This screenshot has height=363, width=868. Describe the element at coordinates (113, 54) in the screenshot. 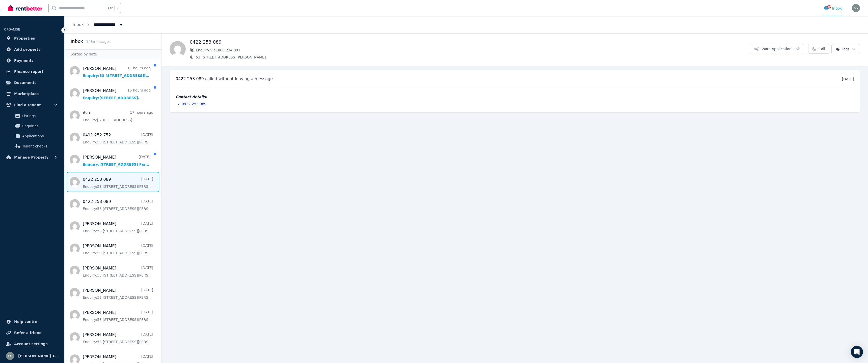

I see `div: Sorted by date` at that location.